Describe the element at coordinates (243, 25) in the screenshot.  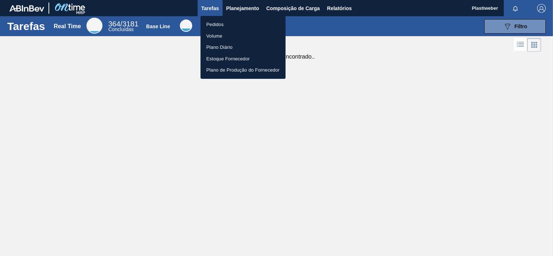
I see `a: Pedidos` at that location.